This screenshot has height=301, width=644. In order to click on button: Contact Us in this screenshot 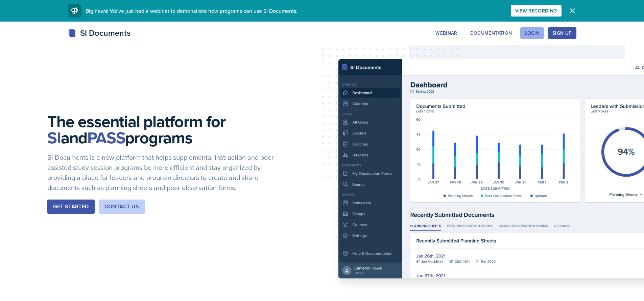, I will do `click(121, 207)`.